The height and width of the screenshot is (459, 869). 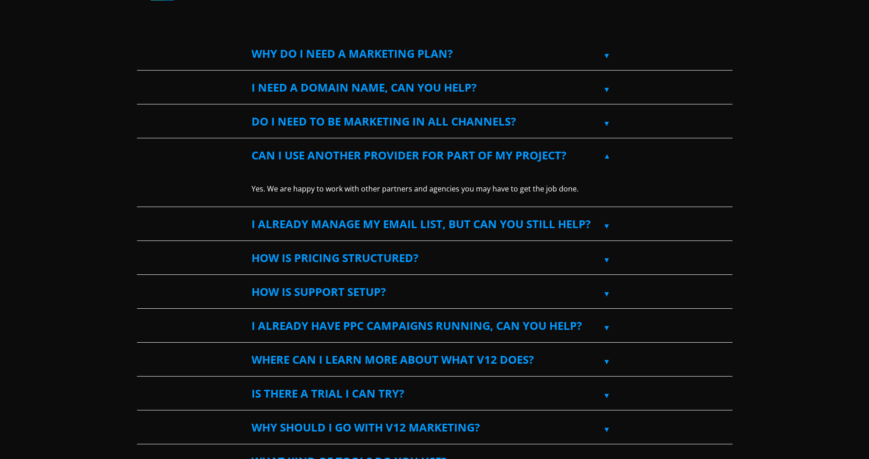 What do you see at coordinates (435, 121) in the screenshot?
I see `label: Do I need to be marketing in all channels?` at bounding box center [435, 121].